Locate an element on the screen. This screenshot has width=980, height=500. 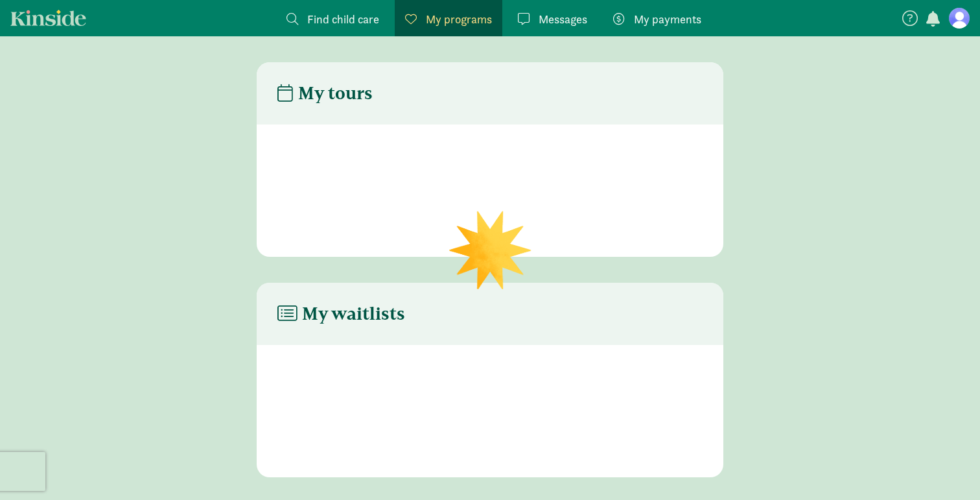
span: My programs is located at coordinates (459, 19).